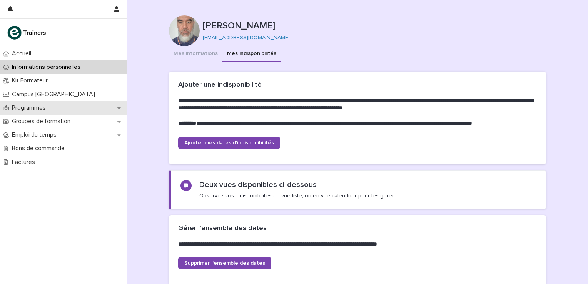 This screenshot has width=588, height=284. I want to click on p: Emploi du temps, so click(36, 135).